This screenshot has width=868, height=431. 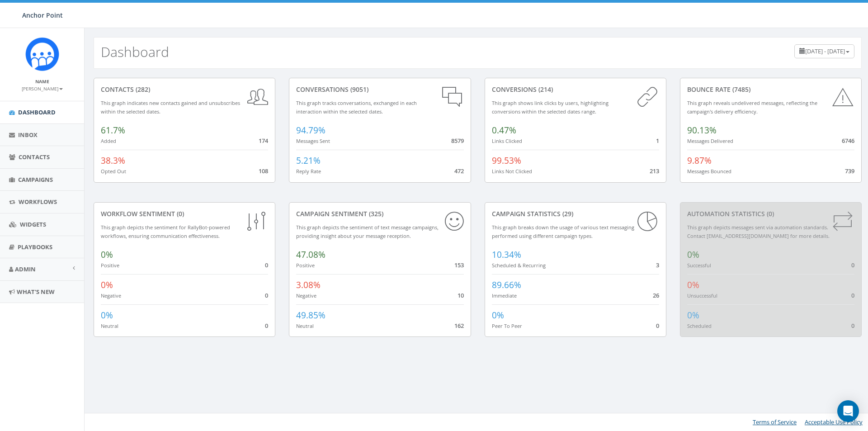 I want to click on small: Scheduled, so click(x=700, y=326).